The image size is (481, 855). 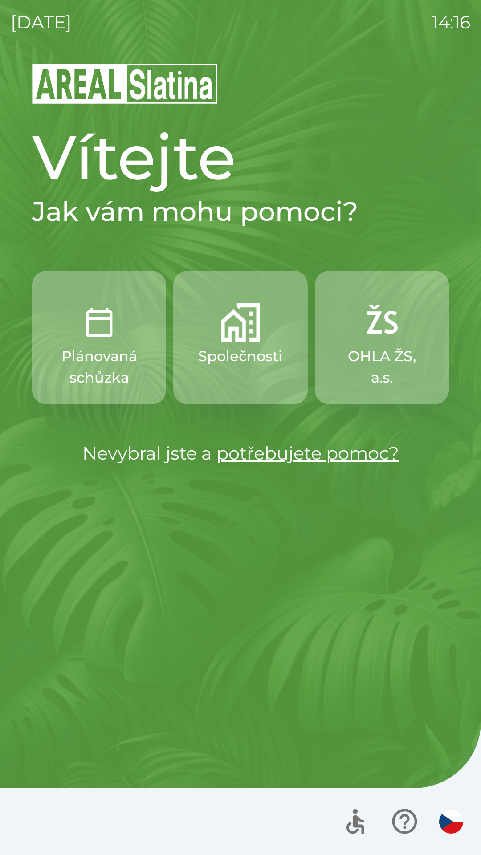 I want to click on p: OHLA ŽS, a.s., so click(x=381, y=367).